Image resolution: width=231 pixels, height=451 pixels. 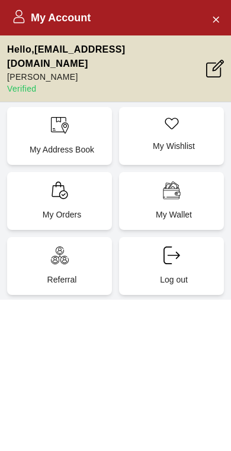 What do you see at coordinates (173, 215) in the screenshot?
I see `p: My Wallet` at bounding box center [173, 215].